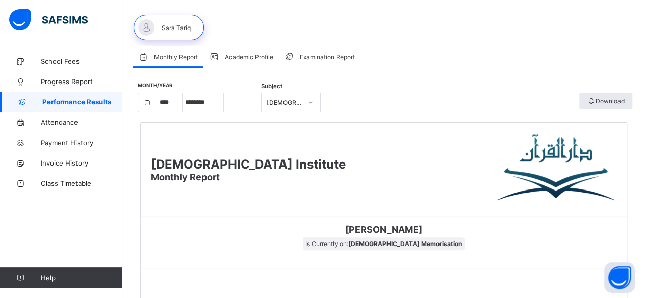 Image resolution: width=645 pixels, height=298 pixels. I want to click on span: Invoice History, so click(82, 163).